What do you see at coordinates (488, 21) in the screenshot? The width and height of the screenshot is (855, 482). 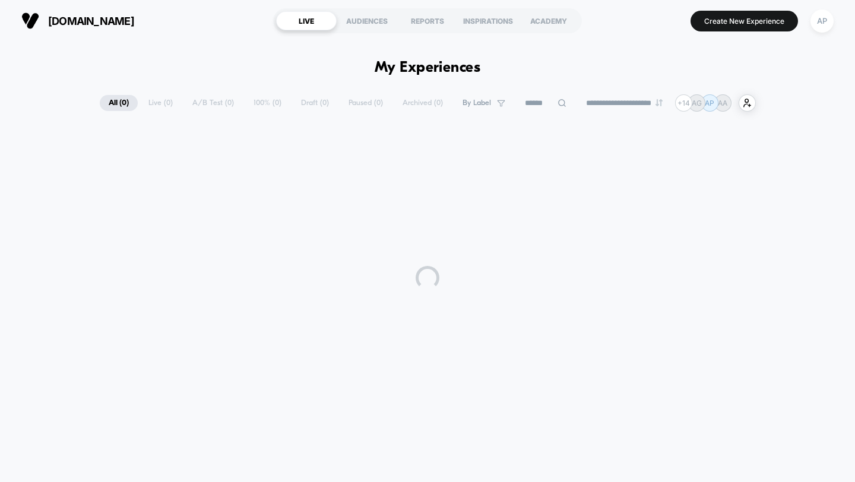 I see `div: INSPIRATIONS` at bounding box center [488, 21].